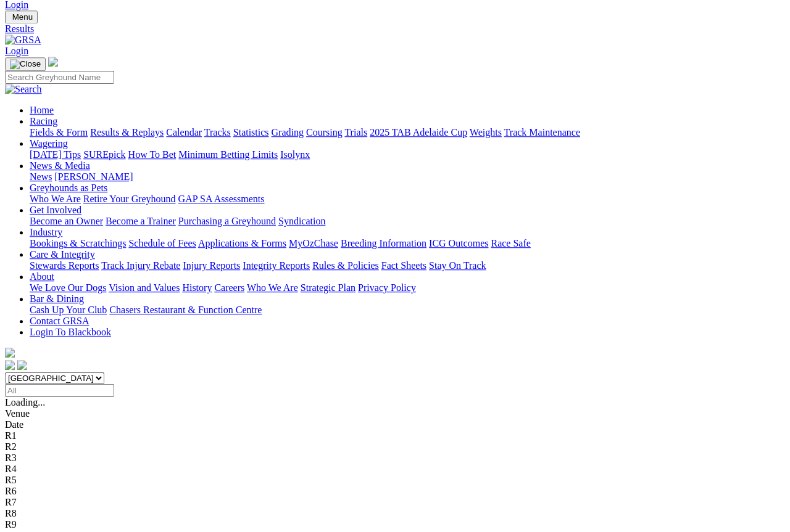  What do you see at coordinates (229, 287) in the screenshot?
I see `a: Careers` at bounding box center [229, 287].